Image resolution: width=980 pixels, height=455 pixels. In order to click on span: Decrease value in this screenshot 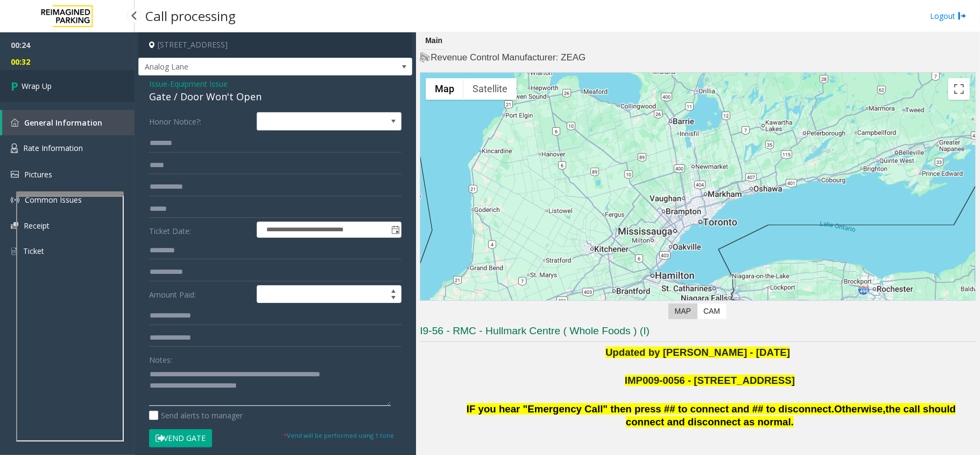, I will do `click(393, 299)`.